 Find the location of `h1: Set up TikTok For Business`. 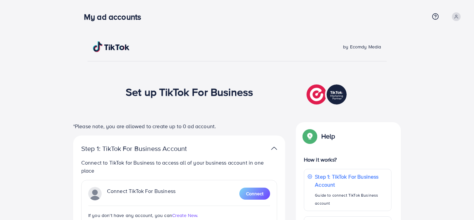

h1: Set up TikTok For Business is located at coordinates (189, 92).